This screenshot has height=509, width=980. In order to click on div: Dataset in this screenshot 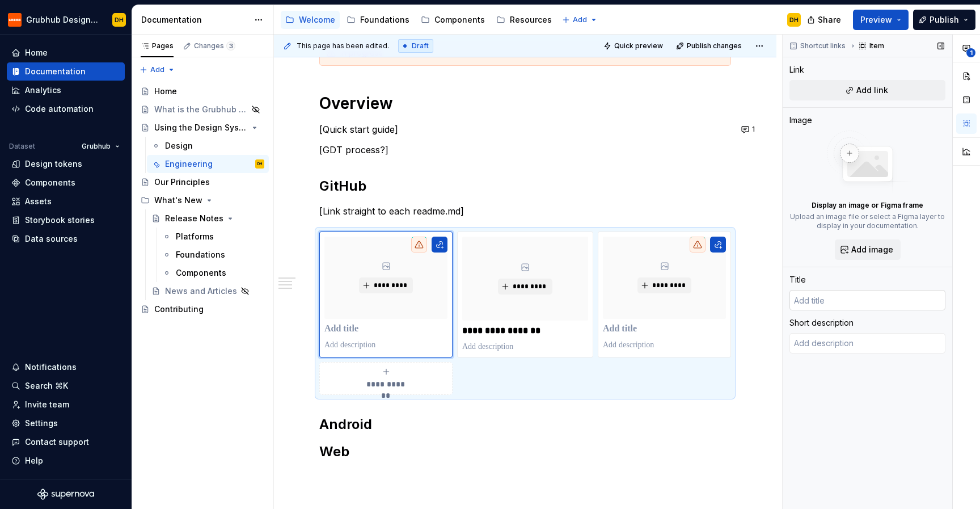, I will do `click(22, 147)`.